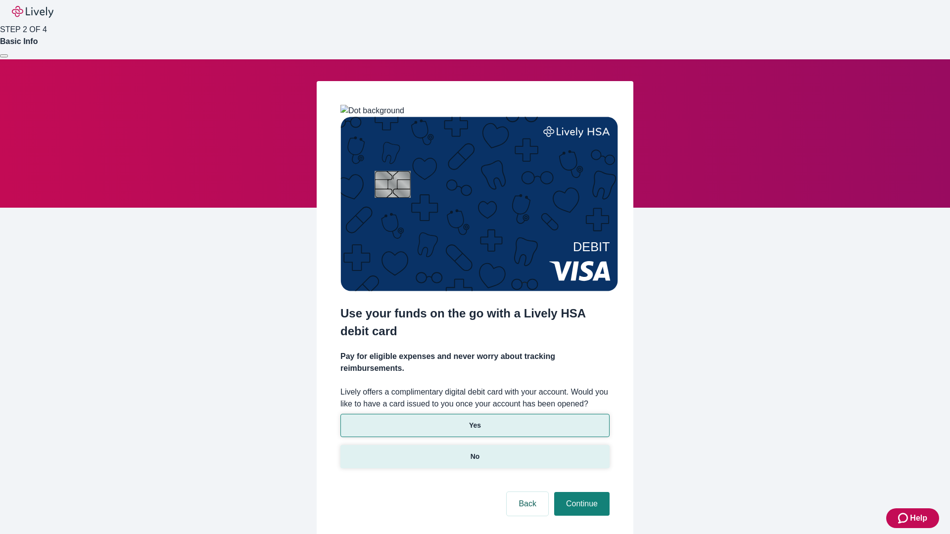 The image size is (950, 534). I want to click on button: No, so click(475, 457).